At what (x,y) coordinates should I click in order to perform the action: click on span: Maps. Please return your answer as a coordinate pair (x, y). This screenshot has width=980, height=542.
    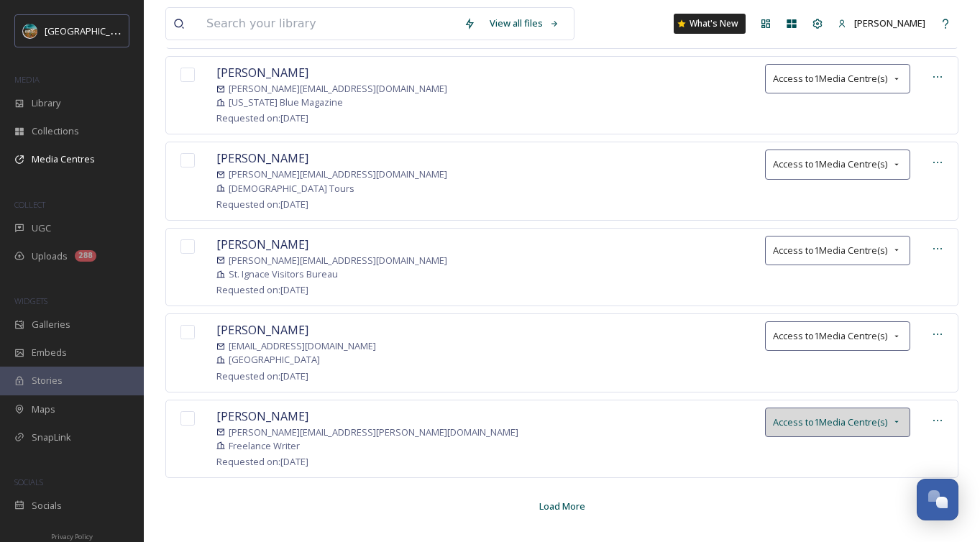
    Looking at the image, I should click on (43, 410).